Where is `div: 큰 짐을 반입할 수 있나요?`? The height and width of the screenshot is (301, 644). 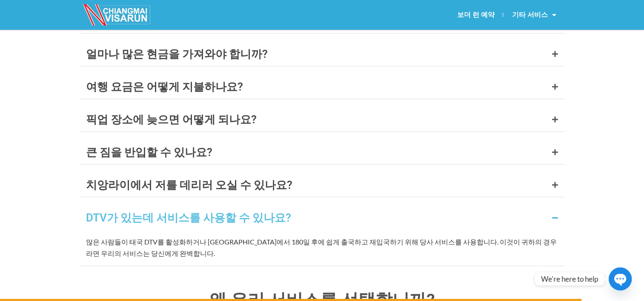
div: 큰 짐을 반입할 수 있나요? is located at coordinates (149, 152).